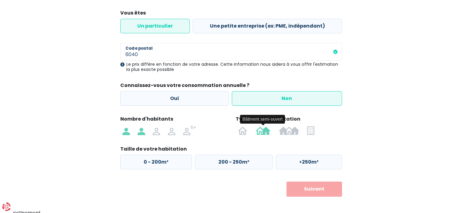 Image resolution: width=462 pixels, height=213 pixels. I want to click on img: 3 personnes, so click(156, 131).